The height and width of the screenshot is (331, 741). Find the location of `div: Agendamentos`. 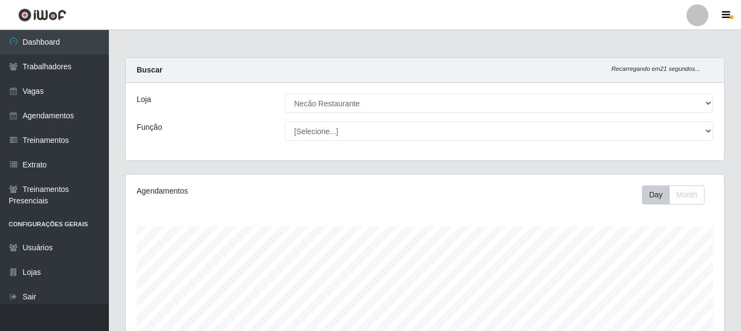

div: Agendamentos is located at coordinates (252, 191).